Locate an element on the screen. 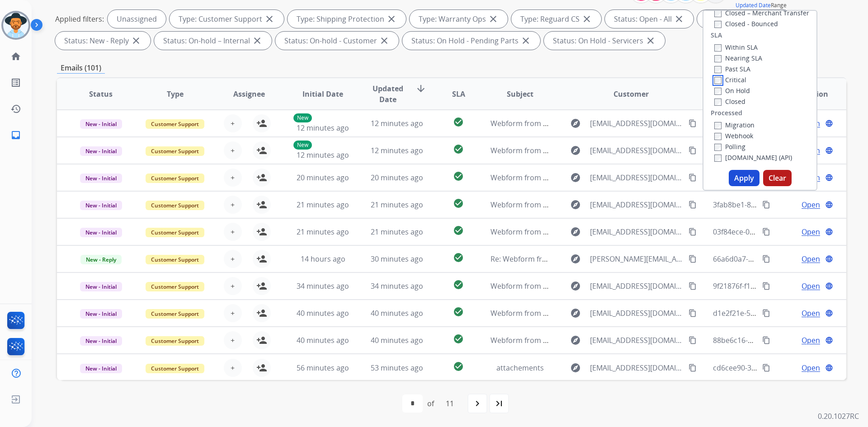  span: 21 minutes ago is located at coordinates (322, 232).